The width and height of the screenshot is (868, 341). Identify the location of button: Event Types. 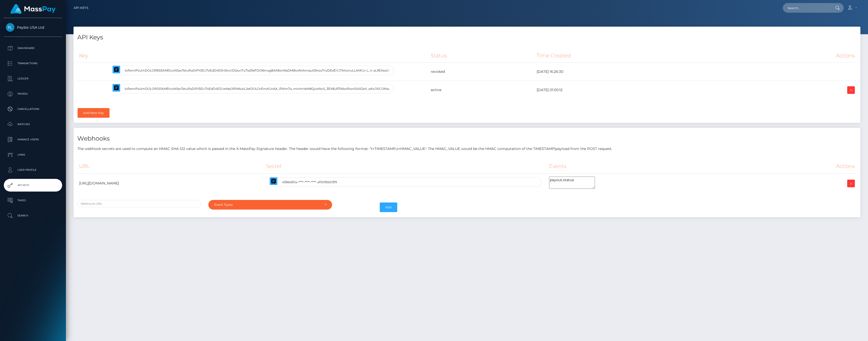
(270, 205).